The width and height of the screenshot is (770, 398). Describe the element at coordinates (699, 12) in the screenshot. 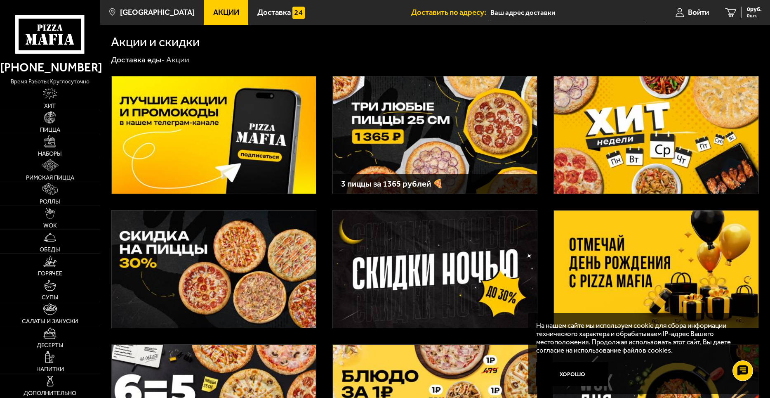

I see `span: Войти` at that location.